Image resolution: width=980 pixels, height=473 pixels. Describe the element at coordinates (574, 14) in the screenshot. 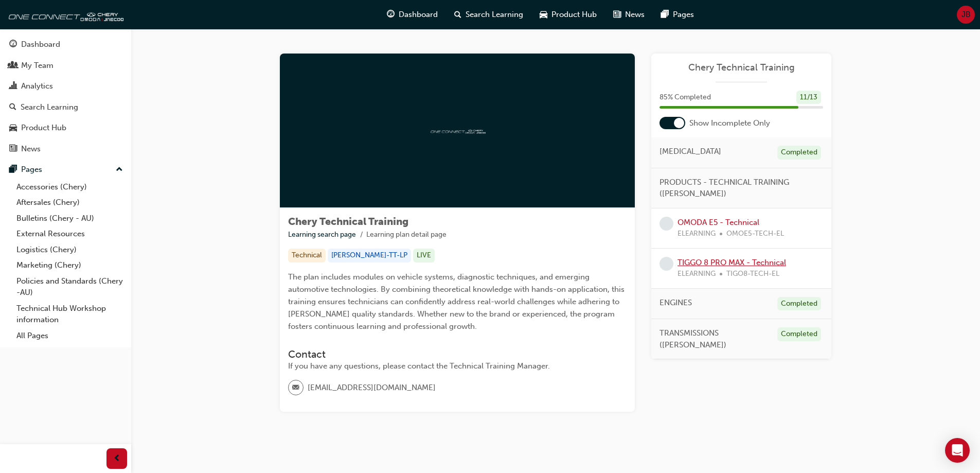

I see `span: Product Hub` at that location.